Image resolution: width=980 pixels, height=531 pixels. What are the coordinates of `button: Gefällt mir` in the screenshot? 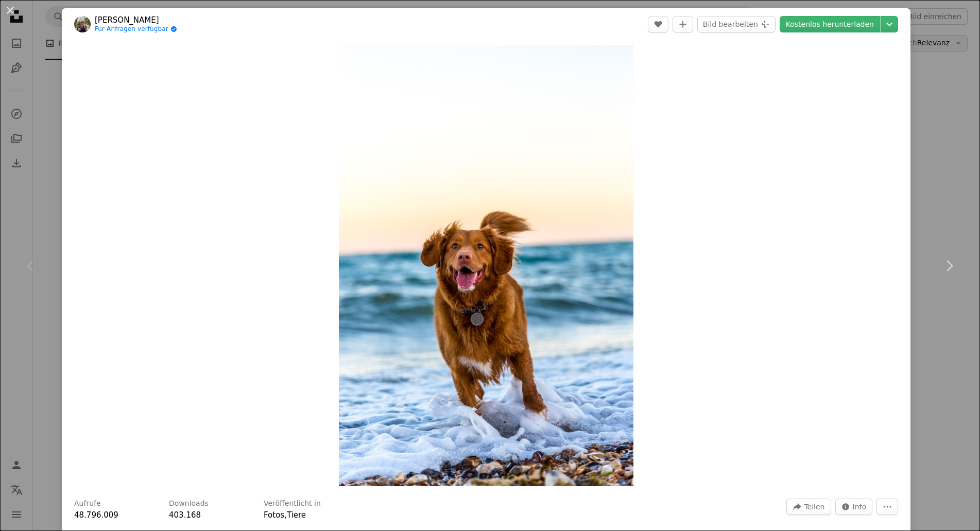 It's located at (659, 24).